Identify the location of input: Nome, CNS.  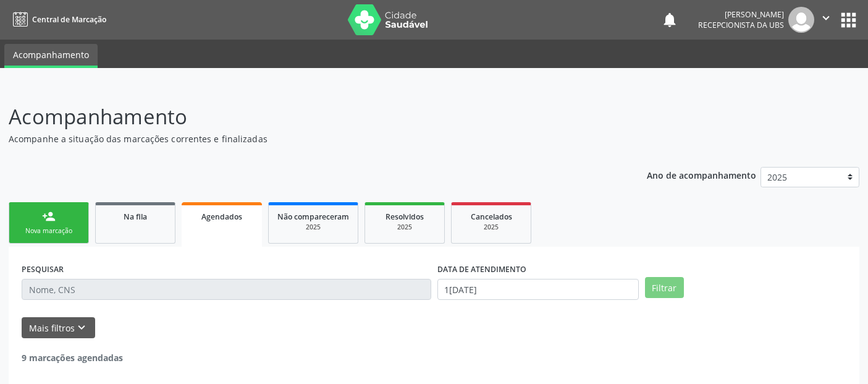
(226, 289).